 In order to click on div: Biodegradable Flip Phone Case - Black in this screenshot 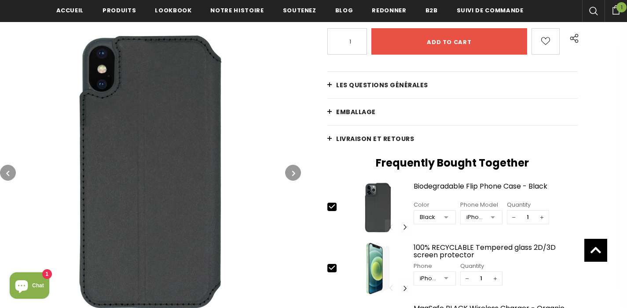, I will do `click(496, 190)`.